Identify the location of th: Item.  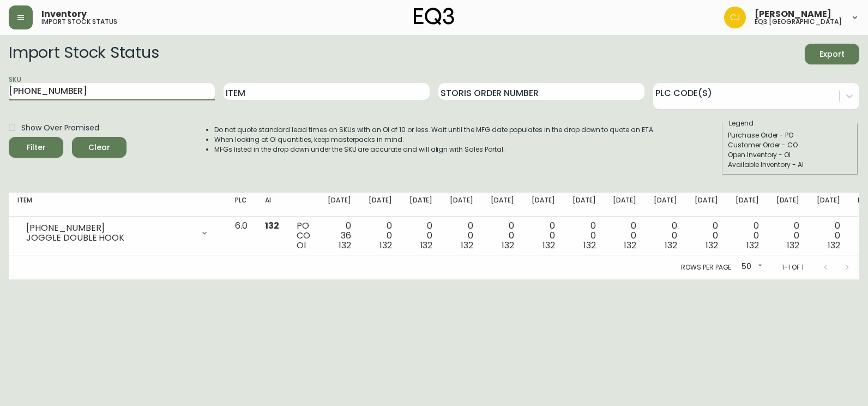
(117, 205).